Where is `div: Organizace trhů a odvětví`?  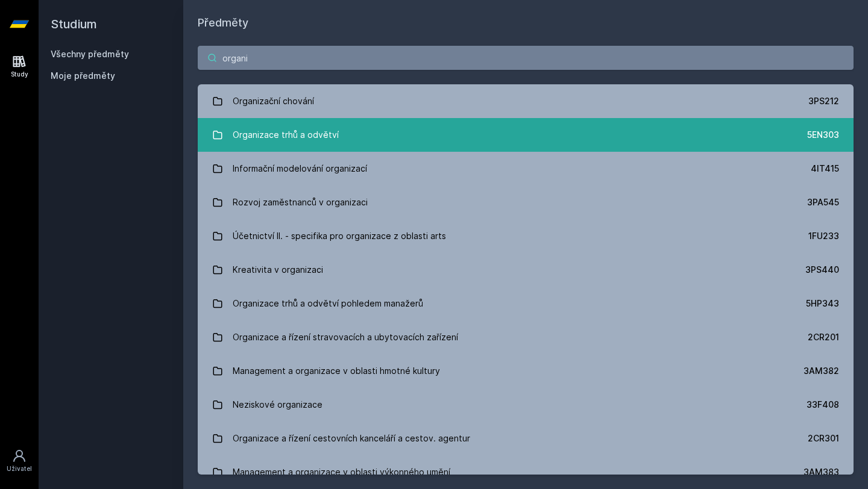 div: Organizace trhů a odvětví is located at coordinates (286, 135).